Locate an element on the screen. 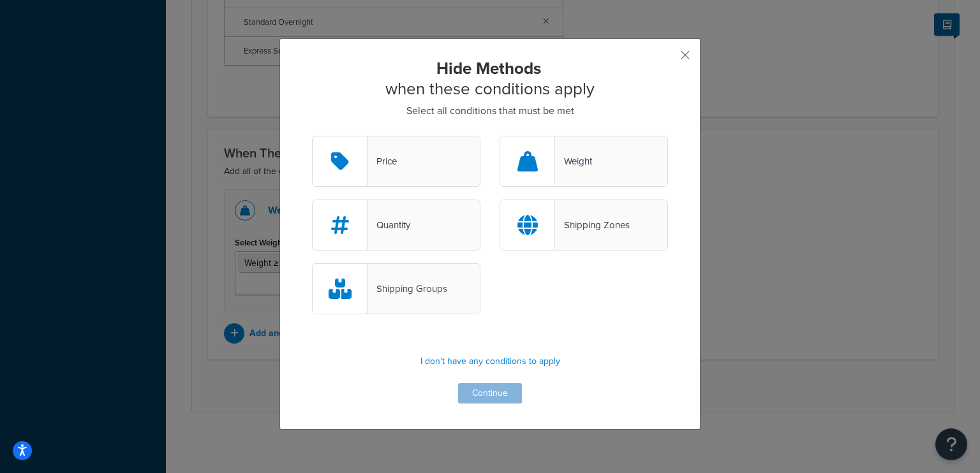 The width and height of the screenshot is (980, 473). strong: Hide Methods is located at coordinates (489, 68).